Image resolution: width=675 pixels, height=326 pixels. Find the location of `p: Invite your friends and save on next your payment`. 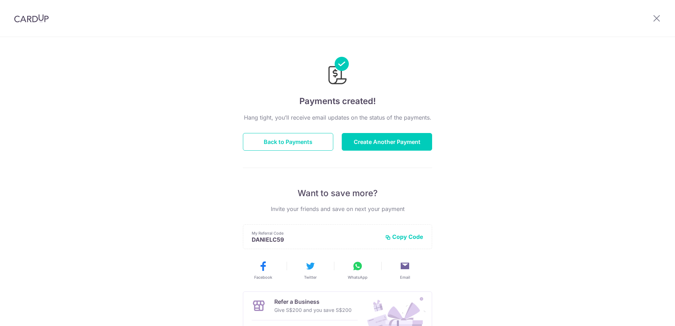

p: Invite your friends and save on next your payment is located at coordinates (338, 209).